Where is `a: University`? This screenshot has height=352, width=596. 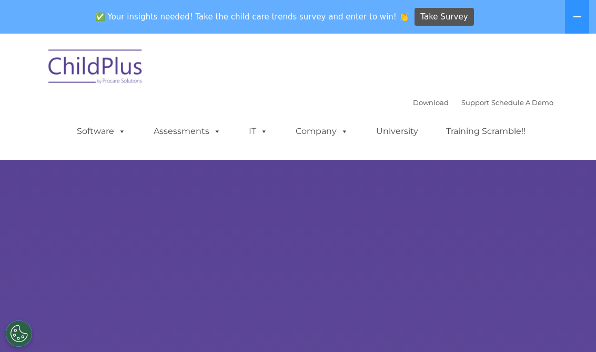 a: University is located at coordinates (397, 131).